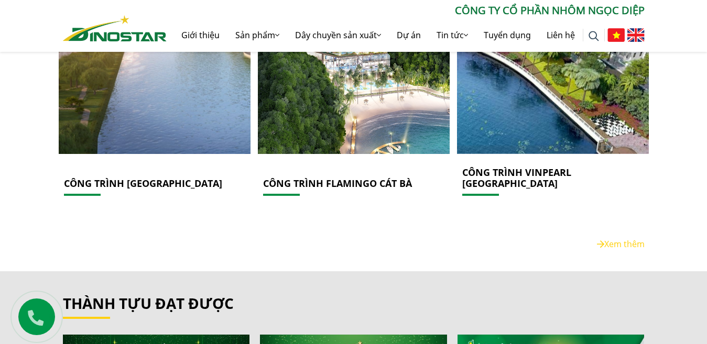 The image size is (707, 344). Describe the element at coordinates (616, 35) in the screenshot. I see `img: Tiếng Việt` at that location.